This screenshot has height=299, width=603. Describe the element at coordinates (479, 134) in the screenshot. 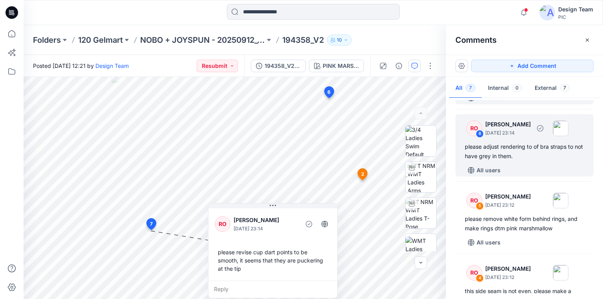

I see `div: 6` at that location.